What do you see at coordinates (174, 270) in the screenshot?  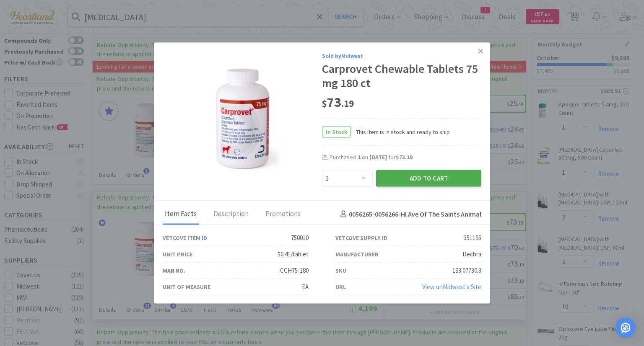 I see `div: Man No.` at bounding box center [174, 270].